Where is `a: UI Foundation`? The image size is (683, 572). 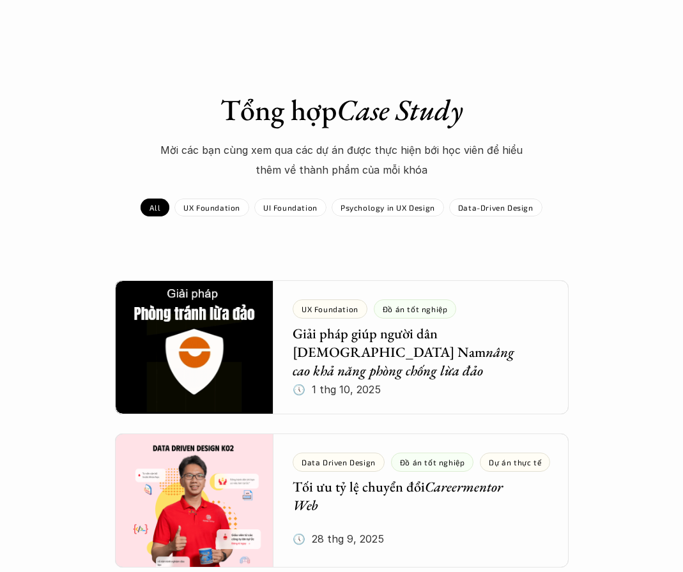 a: UI Foundation is located at coordinates (290, 208).